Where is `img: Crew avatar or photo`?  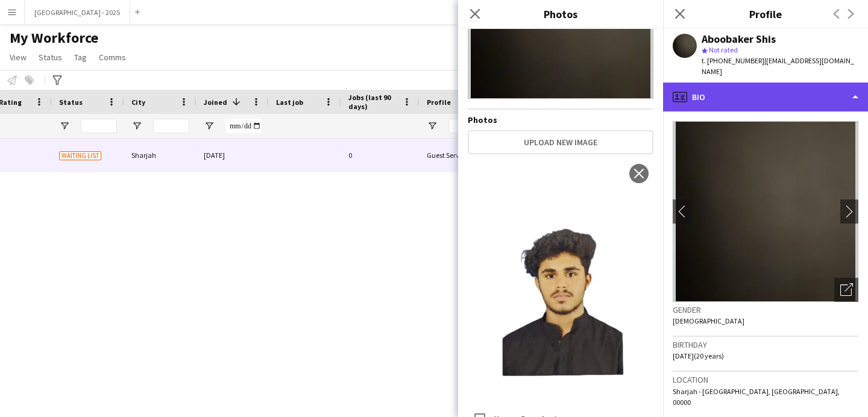 img: Crew avatar or photo is located at coordinates (765, 211).